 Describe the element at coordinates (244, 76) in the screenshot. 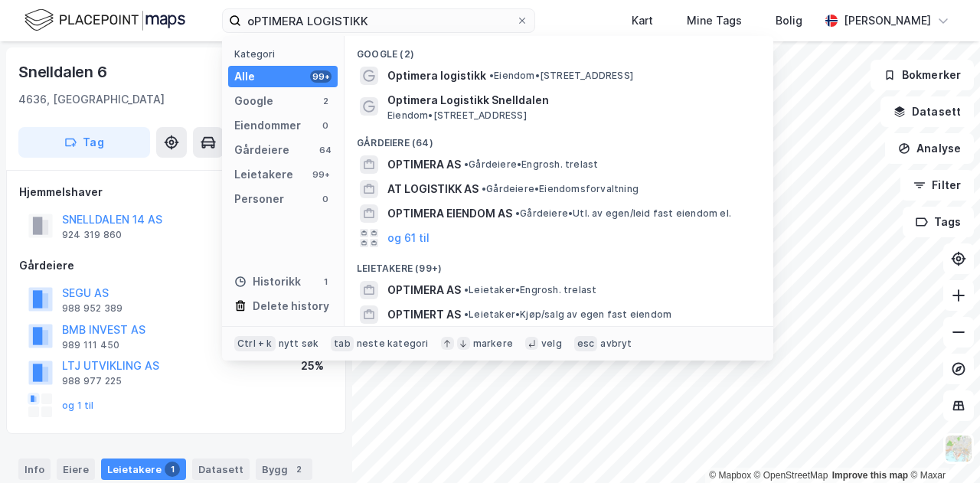

I see `div: Alle` at that location.